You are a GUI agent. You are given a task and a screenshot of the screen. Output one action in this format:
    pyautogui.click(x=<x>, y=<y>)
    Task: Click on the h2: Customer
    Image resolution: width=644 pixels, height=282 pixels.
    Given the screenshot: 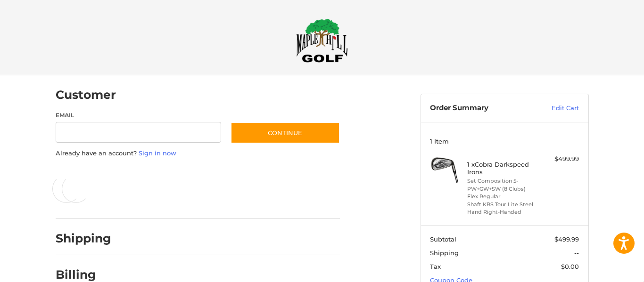 What is the action you would take?
    pyautogui.click(x=86, y=95)
    